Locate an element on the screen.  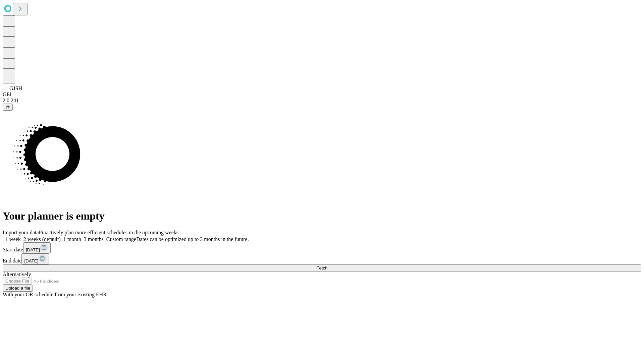
span: Import your data is located at coordinates (21, 232).